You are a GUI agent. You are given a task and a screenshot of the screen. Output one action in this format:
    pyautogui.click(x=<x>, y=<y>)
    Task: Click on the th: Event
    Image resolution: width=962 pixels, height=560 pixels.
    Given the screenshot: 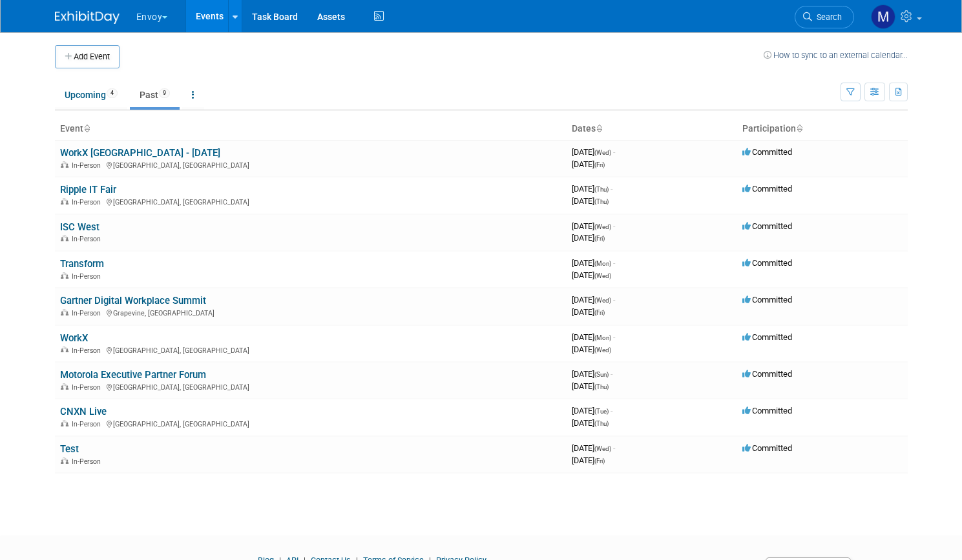 What is the action you would take?
    pyautogui.click(x=311, y=129)
    